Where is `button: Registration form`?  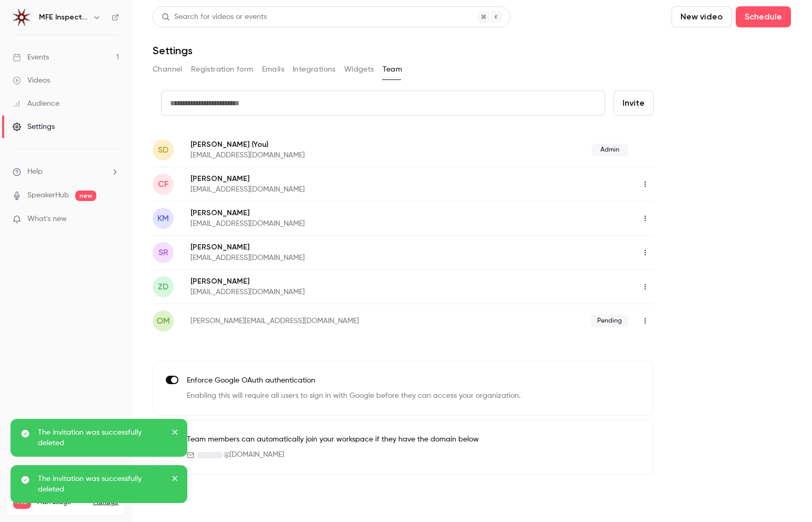
button: Registration form is located at coordinates (222, 70).